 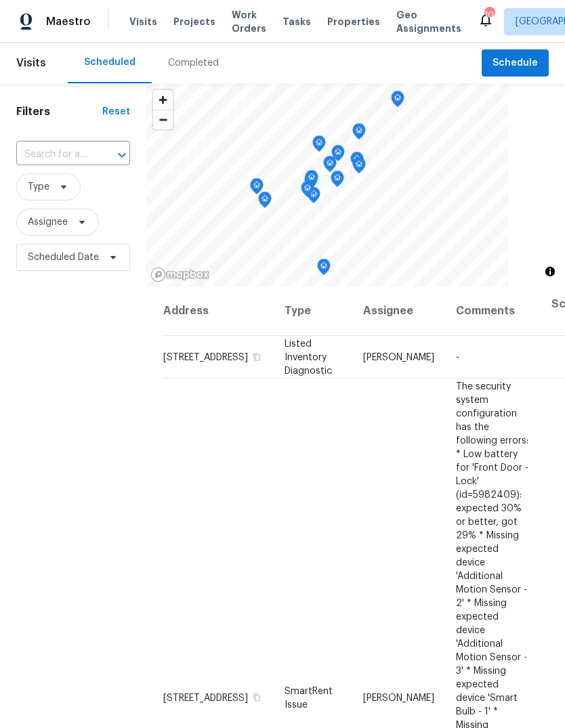 What do you see at coordinates (327, 185) in the screenshot?
I see `canvas: Map` at bounding box center [327, 185].